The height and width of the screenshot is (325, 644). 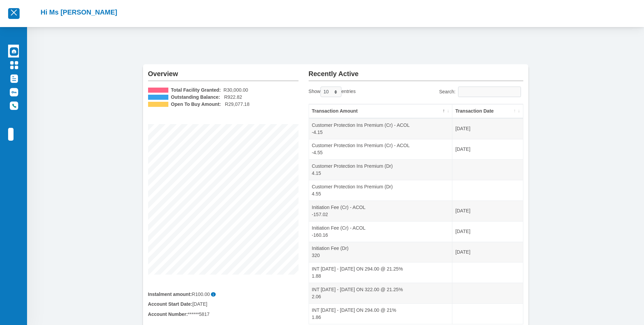 What do you see at coordinates (233, 97) in the screenshot?
I see `span: R922.82` at bounding box center [233, 97].